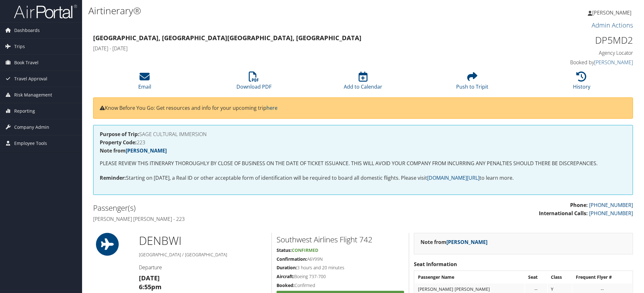  What do you see at coordinates (363, 163) in the screenshot?
I see `p: PLEASE REVIEW THIS ITINERARY THOROUGHLY BY CLOSE OF BUSINESS ON THE DATE OF TICKET ISSUANCE. THIS...` at bounding box center [363, 163].